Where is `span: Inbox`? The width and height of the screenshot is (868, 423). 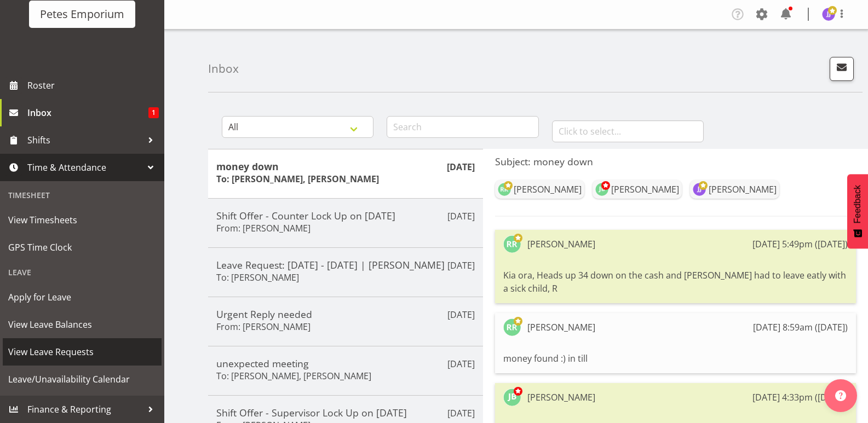
span: Inbox is located at coordinates (87, 112).